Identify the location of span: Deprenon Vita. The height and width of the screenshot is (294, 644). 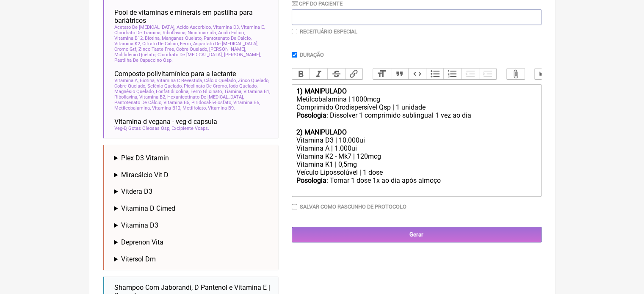
(143, 242).